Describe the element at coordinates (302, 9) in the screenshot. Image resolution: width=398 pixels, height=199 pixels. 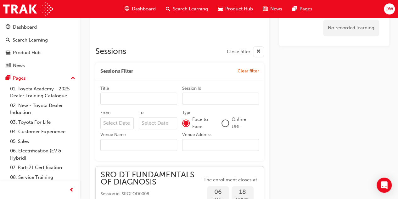
I see `a: pages-iconPages` at that location.